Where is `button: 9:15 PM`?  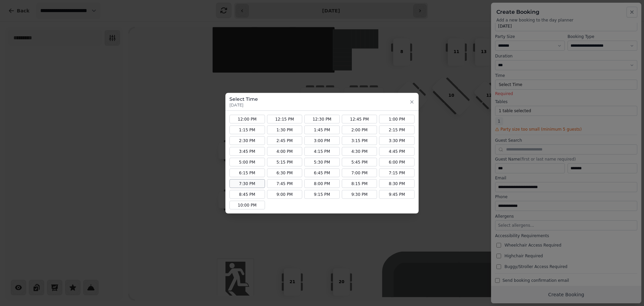
button: 9:15 PM is located at coordinates (322, 194).